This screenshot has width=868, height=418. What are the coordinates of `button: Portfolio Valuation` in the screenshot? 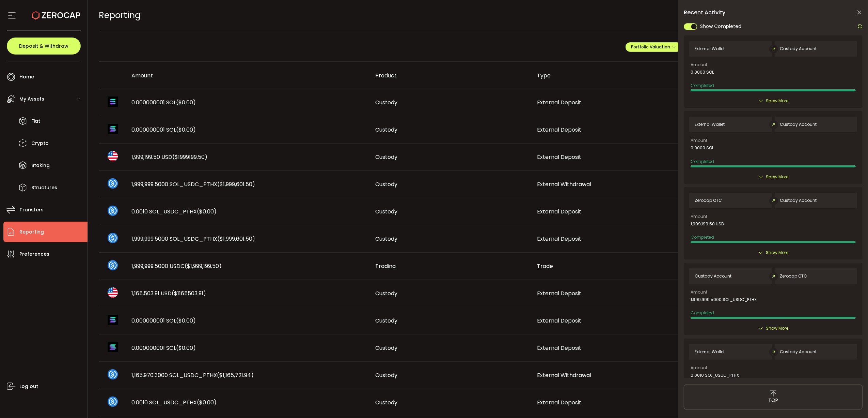 It's located at (653, 47).